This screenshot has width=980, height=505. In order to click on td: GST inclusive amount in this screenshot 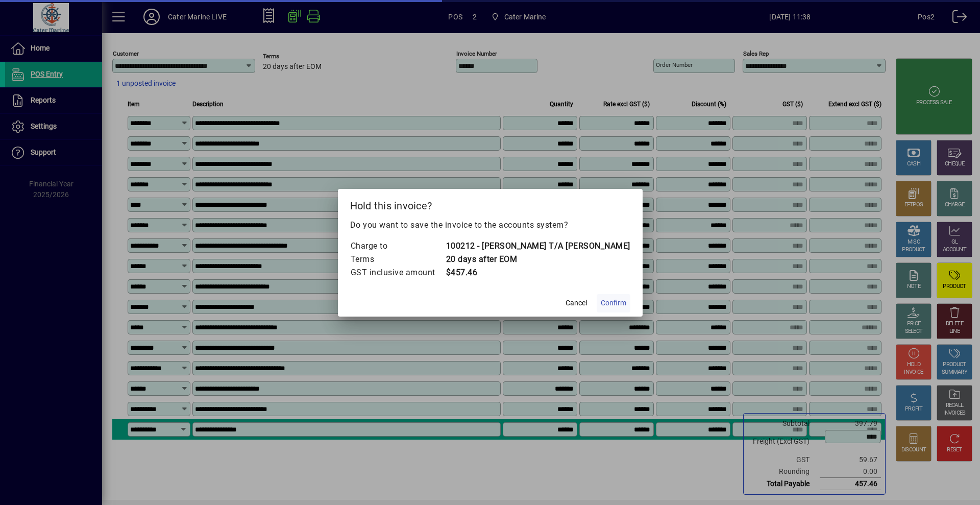, I will do `click(397, 273)`.